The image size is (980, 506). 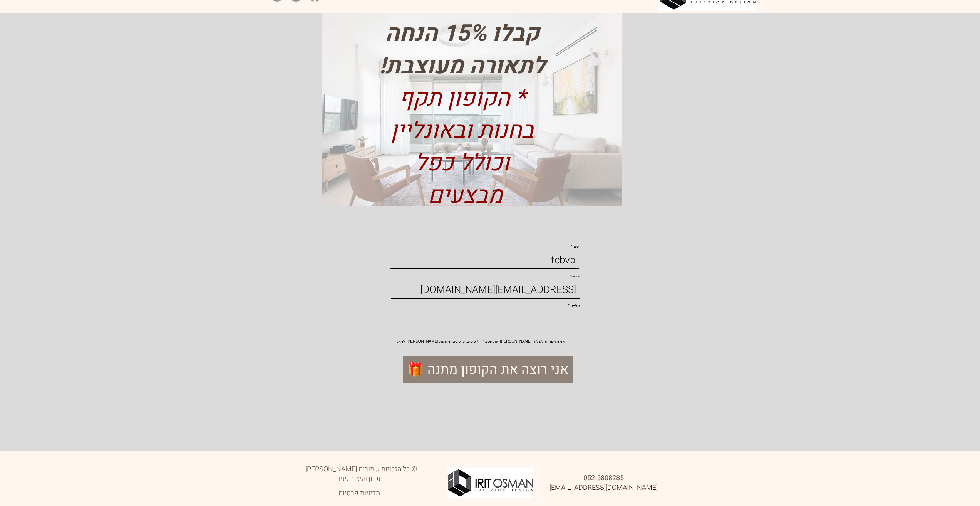 I want to click on a: מדיניות פרטיות, so click(x=360, y=493).